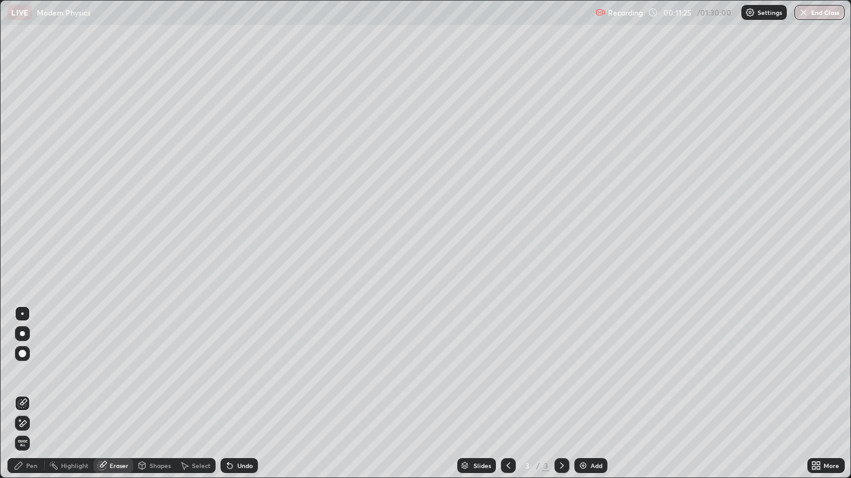  What do you see at coordinates (64, 12) in the screenshot?
I see `p: Modern Physics` at bounding box center [64, 12].